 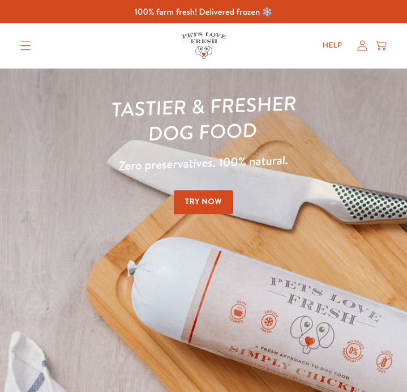 What do you see at coordinates (25, 45) in the screenshot?
I see `summary: Translation missing: en.sections.header.menu` at bounding box center [25, 45].